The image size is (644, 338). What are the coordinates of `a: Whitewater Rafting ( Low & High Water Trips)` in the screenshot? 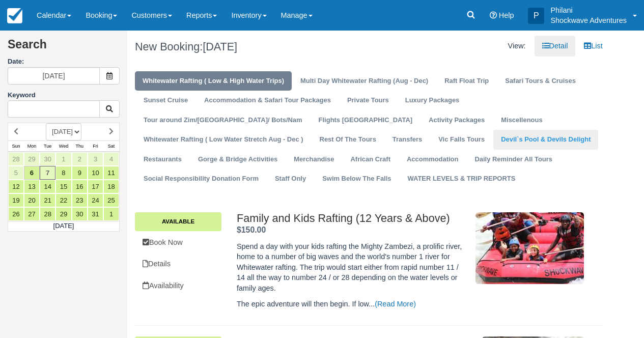 It's located at (213, 81).